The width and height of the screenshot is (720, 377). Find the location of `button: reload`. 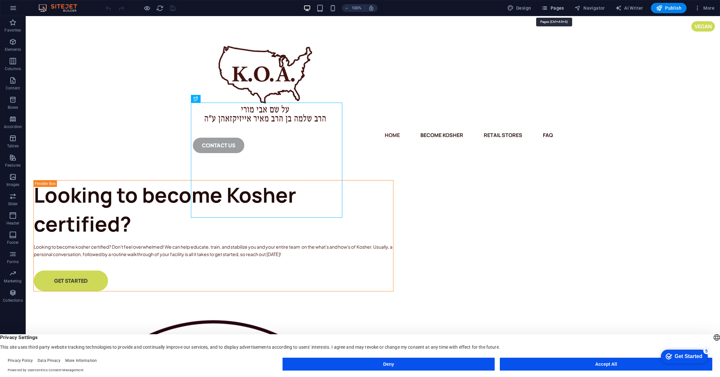

button: reload is located at coordinates (160, 8).